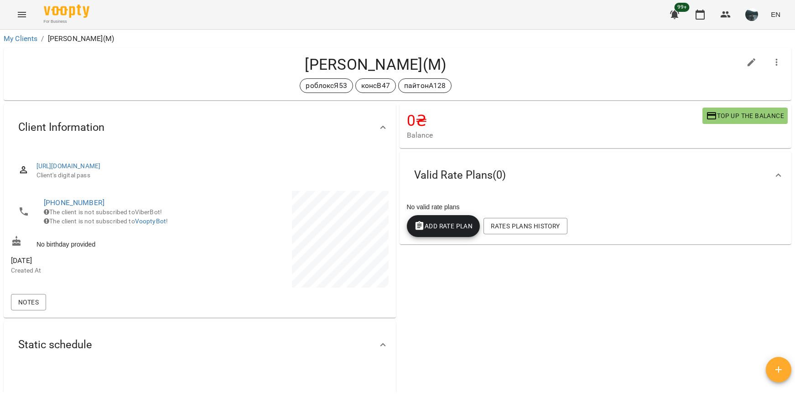  Describe the element at coordinates (682, 7) in the screenshot. I see `span: 99+` at that location.